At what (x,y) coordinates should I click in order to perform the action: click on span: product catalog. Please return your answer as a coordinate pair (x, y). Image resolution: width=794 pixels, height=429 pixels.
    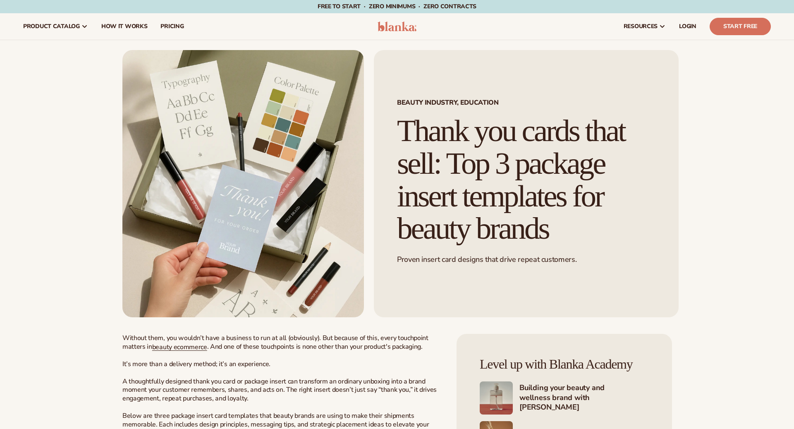
    Looking at the image, I should click on (51, 26).